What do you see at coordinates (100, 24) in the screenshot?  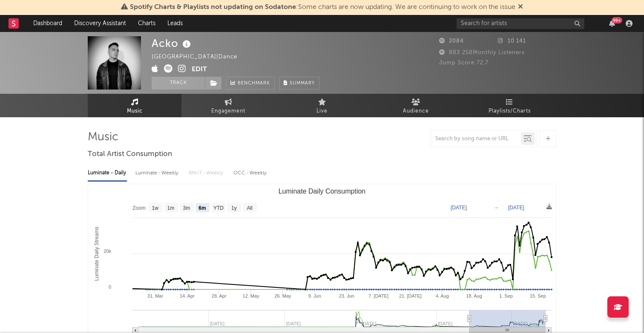 I see `a: Discovery Assistant` at bounding box center [100, 24].